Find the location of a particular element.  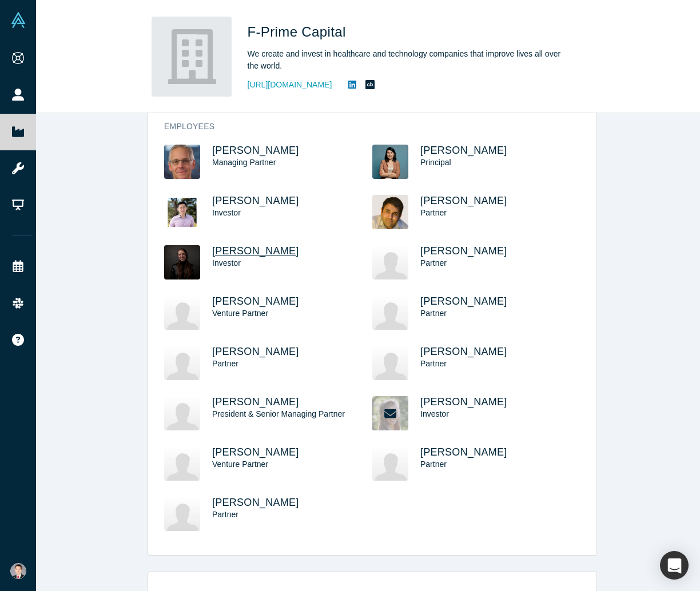

div: We create and invest in healthcare and technology companies that improve lives all over the world. is located at coordinates (407, 60).